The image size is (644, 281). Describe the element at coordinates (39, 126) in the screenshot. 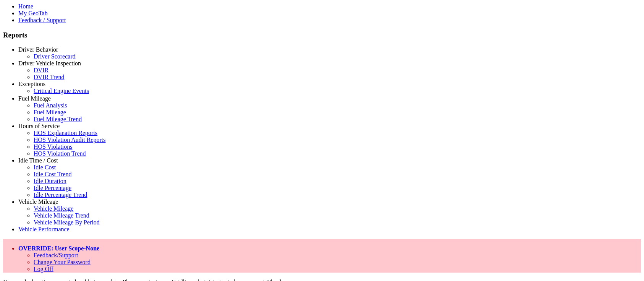

I see `a: Hours of Service` at that location.